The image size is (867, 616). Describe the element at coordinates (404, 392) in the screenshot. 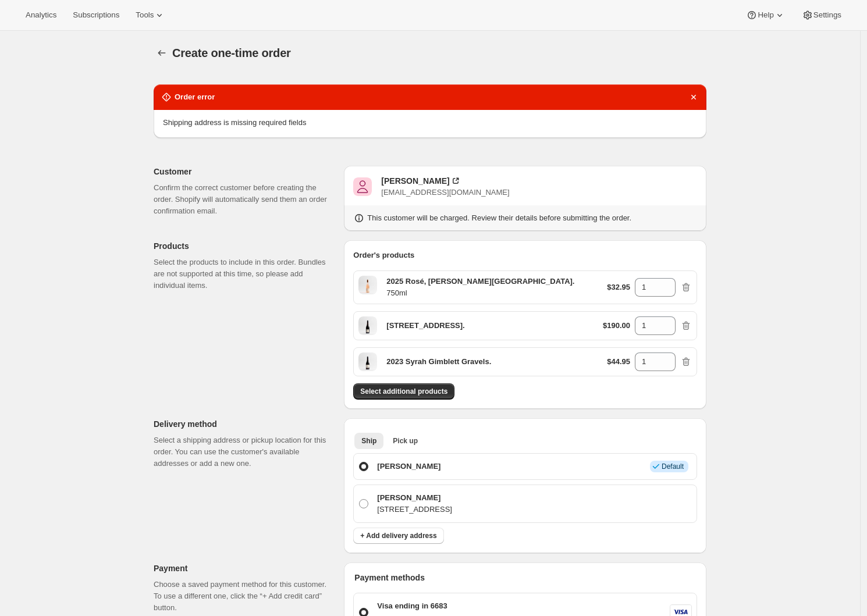

I see `button: Select additional products` at that location.